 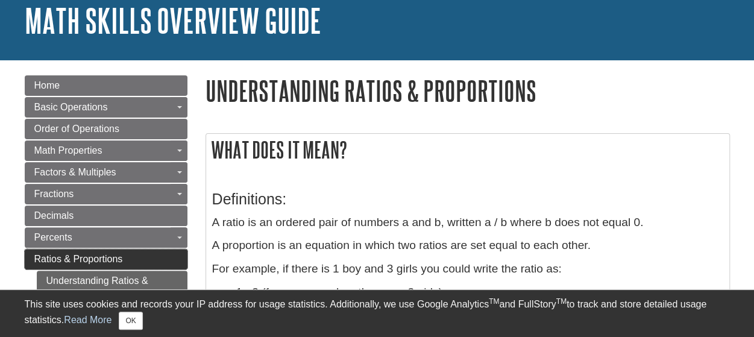 What do you see at coordinates (54, 193) in the screenshot?
I see `span: Fractions` at bounding box center [54, 193].